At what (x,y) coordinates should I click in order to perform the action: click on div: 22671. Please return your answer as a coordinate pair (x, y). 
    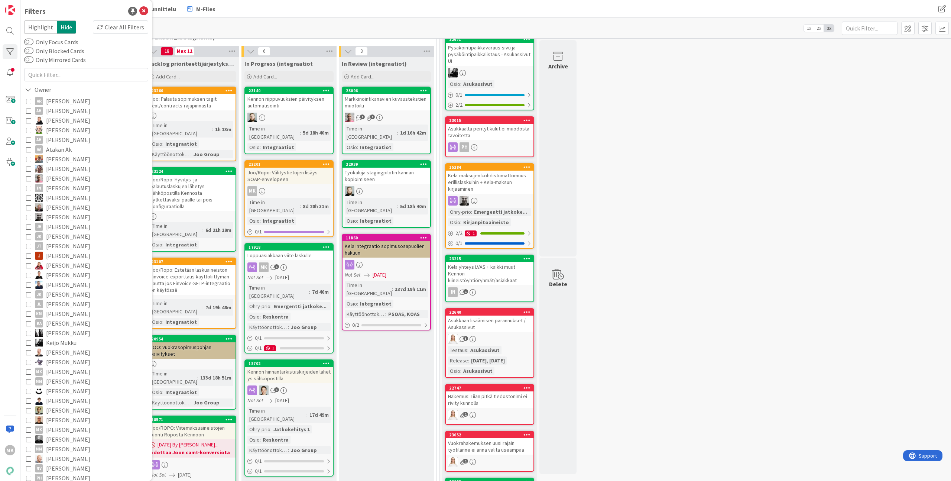
    Looking at the image, I should click on (490, 39).